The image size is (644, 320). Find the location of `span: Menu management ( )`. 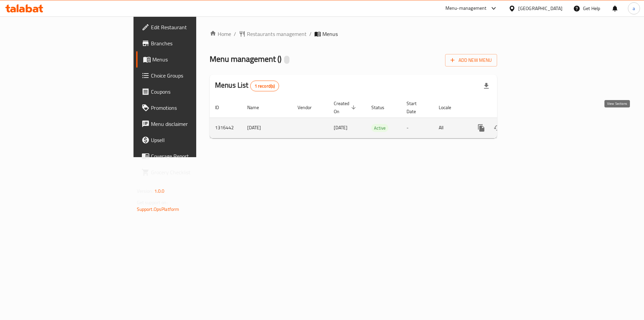

span: Menu management ( ) is located at coordinates (246, 59).